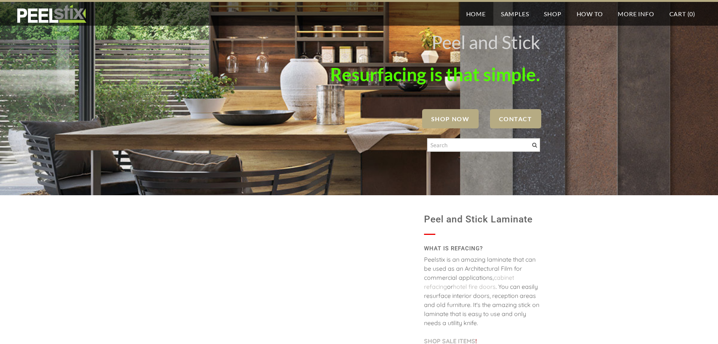  I want to click on font: Resurfacing is that simple., so click(435, 74).